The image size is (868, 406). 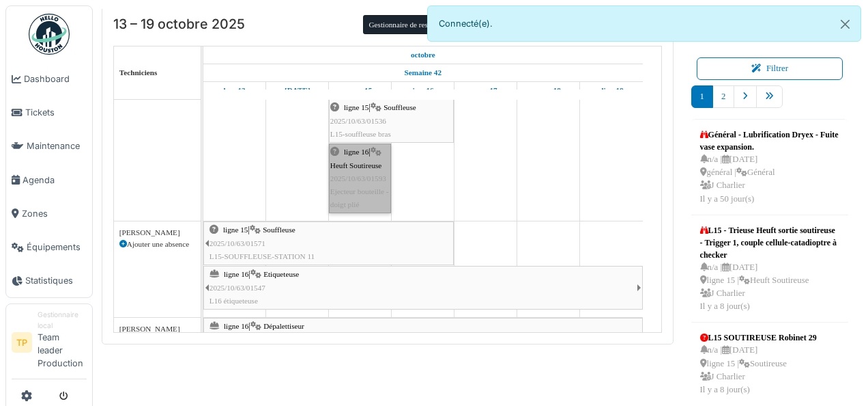 What do you see at coordinates (548, 90) in the screenshot?
I see `a: 18 octobre 2025` at bounding box center [548, 90].